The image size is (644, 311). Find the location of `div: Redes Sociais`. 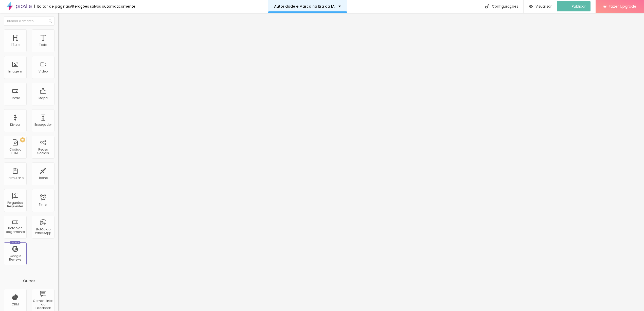

div: Redes Sociais is located at coordinates (43, 151).